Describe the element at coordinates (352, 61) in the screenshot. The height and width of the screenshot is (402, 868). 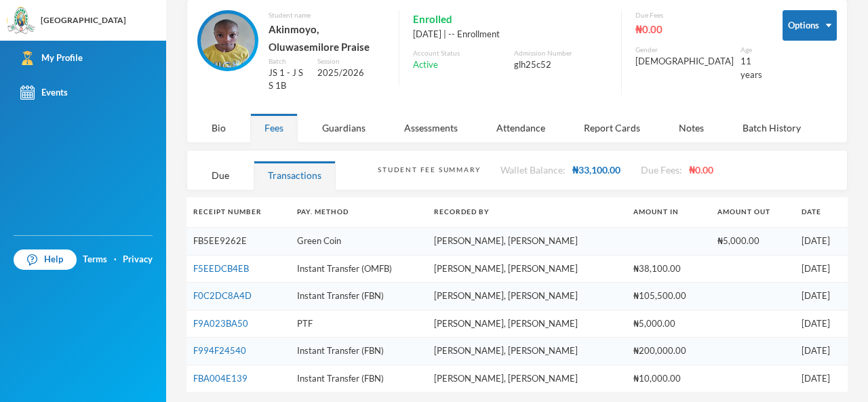
I see `div: Session` at that location.